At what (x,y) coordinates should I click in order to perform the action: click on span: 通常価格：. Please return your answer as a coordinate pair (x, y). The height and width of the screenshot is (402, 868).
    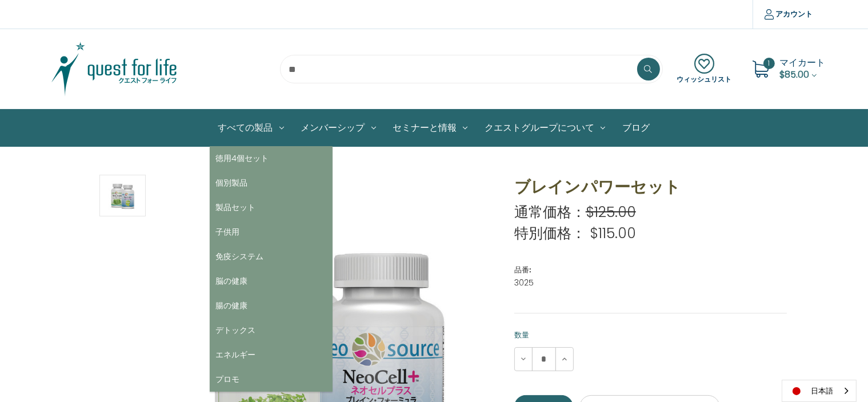
    Looking at the image, I should click on (550, 212).